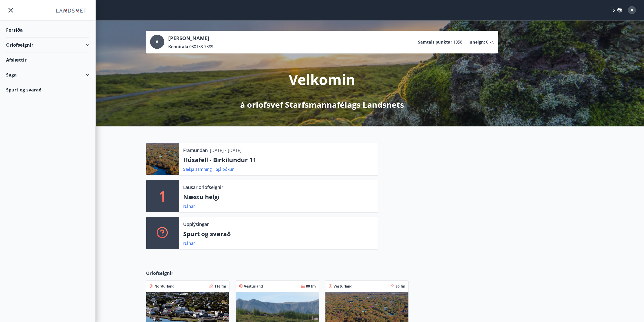 The image size is (644, 322). What do you see at coordinates (458, 42) in the screenshot?
I see `span: 1058` at bounding box center [458, 42].